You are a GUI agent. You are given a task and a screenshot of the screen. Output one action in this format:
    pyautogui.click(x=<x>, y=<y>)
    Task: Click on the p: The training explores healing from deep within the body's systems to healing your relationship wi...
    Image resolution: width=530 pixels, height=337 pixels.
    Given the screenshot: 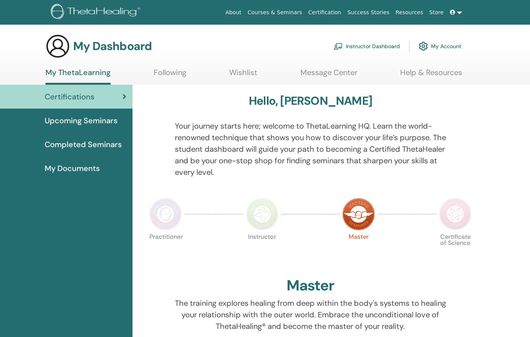 What is the action you would take?
    pyautogui.click(x=311, y=315)
    